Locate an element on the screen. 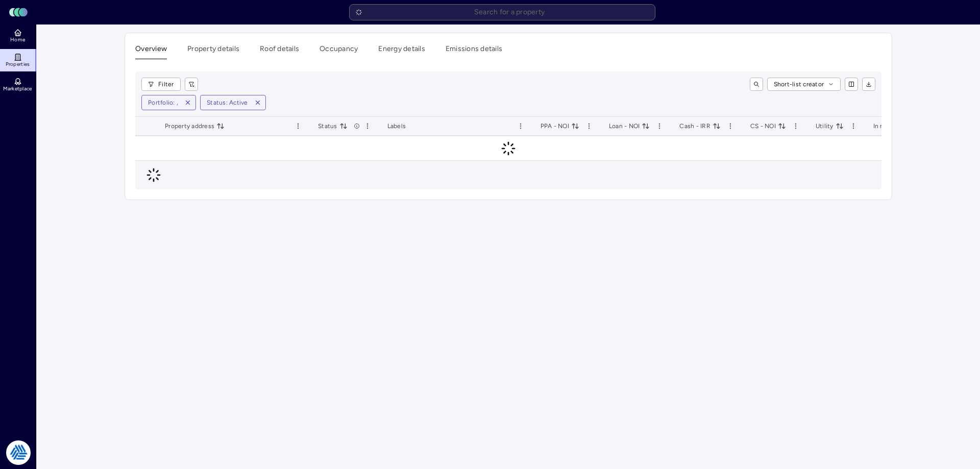  span: Utility is located at coordinates (829, 126).